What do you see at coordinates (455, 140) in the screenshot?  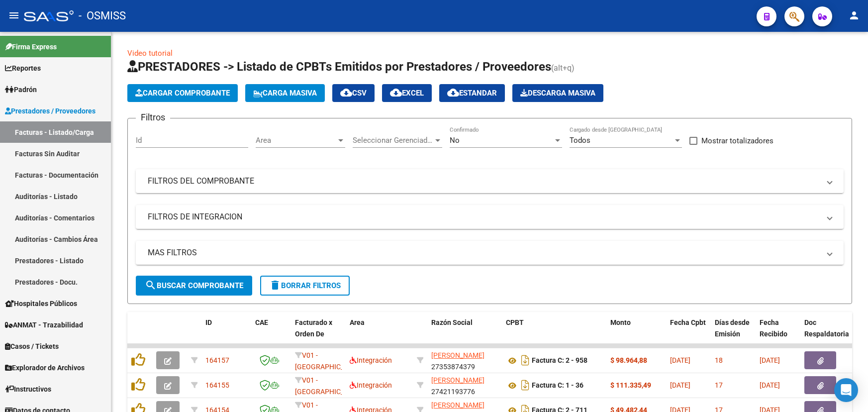 I see `span: No` at bounding box center [455, 140].